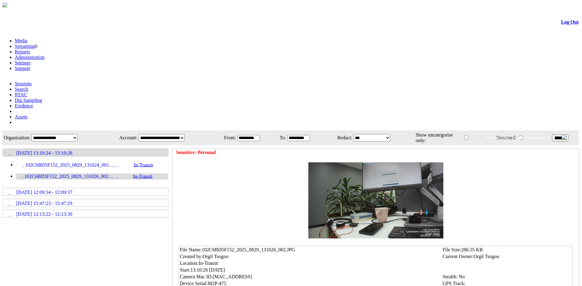 The height and width of the screenshot is (286, 582). What do you see at coordinates (507, 256) in the screenshot?
I see `td: Current Owner:` at bounding box center [507, 256].